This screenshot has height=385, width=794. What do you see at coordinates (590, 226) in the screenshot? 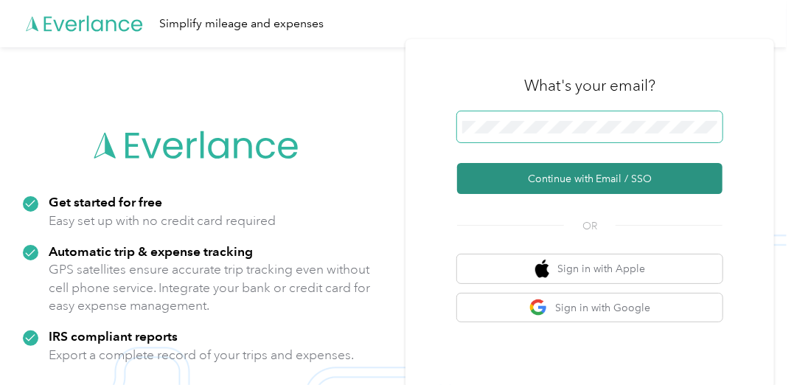
I see `span: OR` at bounding box center [590, 226].